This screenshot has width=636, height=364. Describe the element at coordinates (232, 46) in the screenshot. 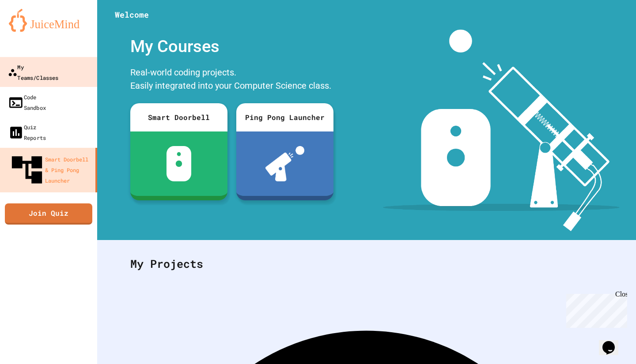

I see `div: My Courses` at that location.